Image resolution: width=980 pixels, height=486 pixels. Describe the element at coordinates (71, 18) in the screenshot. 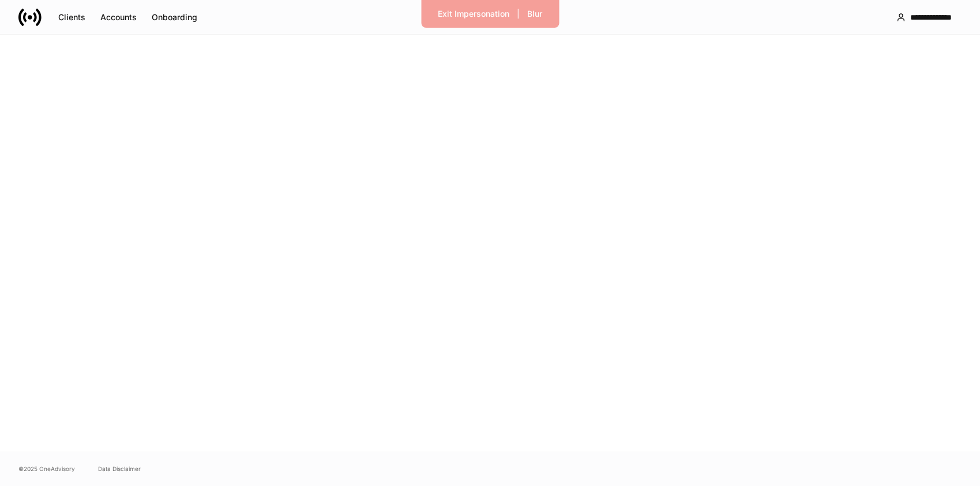

I see `div: Clients` at that location.